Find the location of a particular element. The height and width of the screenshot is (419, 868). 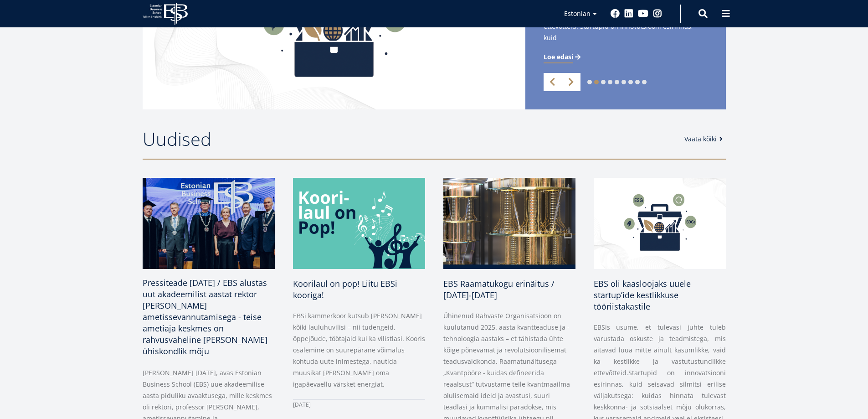

img: Startup toolkit image is located at coordinates (660, 223).